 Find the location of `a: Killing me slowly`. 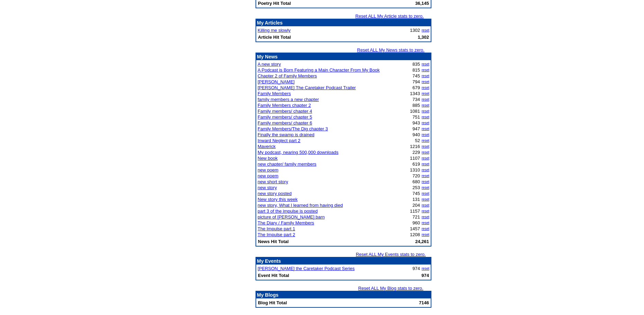

a: Killing me slowly is located at coordinates (274, 30).